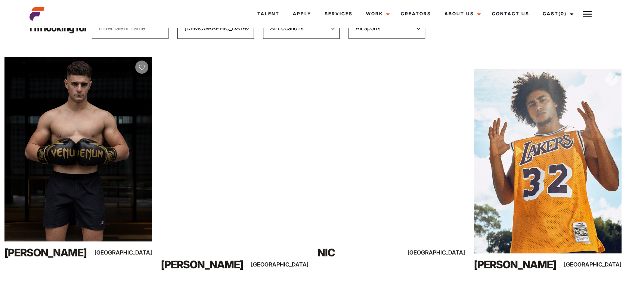 Image resolution: width=626 pixels, height=296 pixels. Describe the element at coordinates (268, 14) in the screenshot. I see `a: Talent` at that location.